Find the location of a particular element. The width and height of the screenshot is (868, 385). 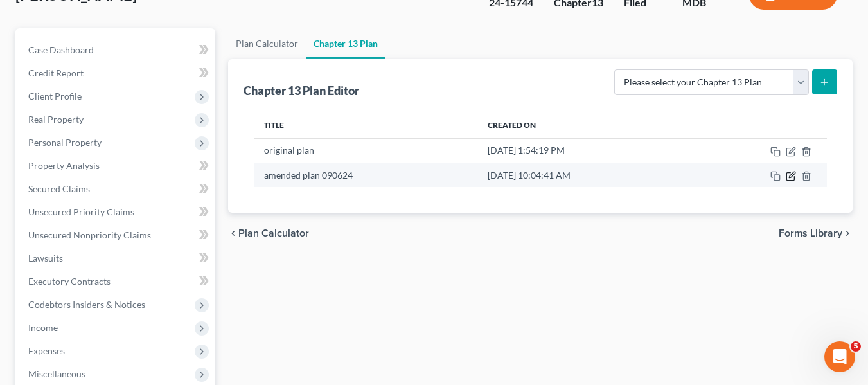

span: 5 is located at coordinates (856, 347).